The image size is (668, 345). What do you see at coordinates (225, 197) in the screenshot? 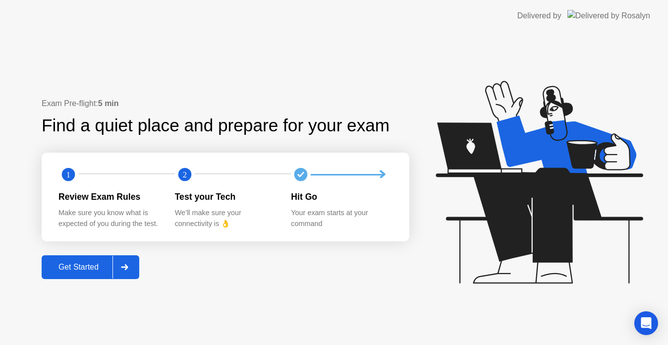
I see `div: Test your Tech` at bounding box center [225, 197].